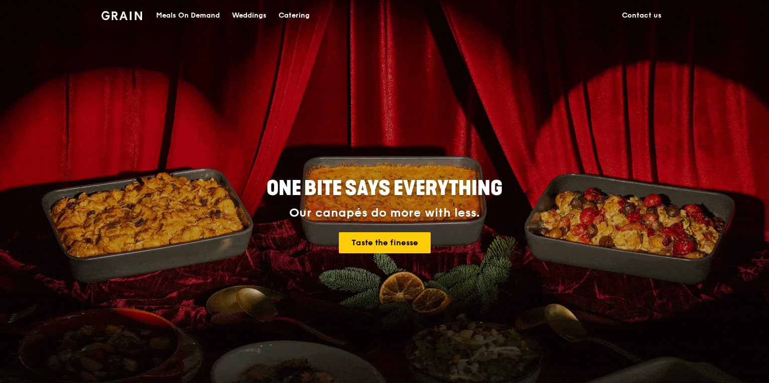  What do you see at coordinates (294, 16) in the screenshot?
I see `a: Catering` at bounding box center [294, 16].